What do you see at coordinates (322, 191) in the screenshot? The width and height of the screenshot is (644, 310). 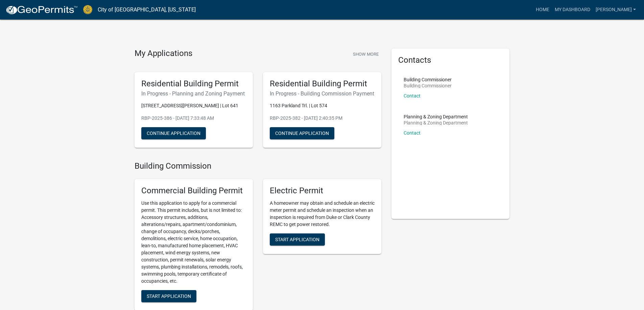 I see `h5: Electric Permit` at bounding box center [322, 191].